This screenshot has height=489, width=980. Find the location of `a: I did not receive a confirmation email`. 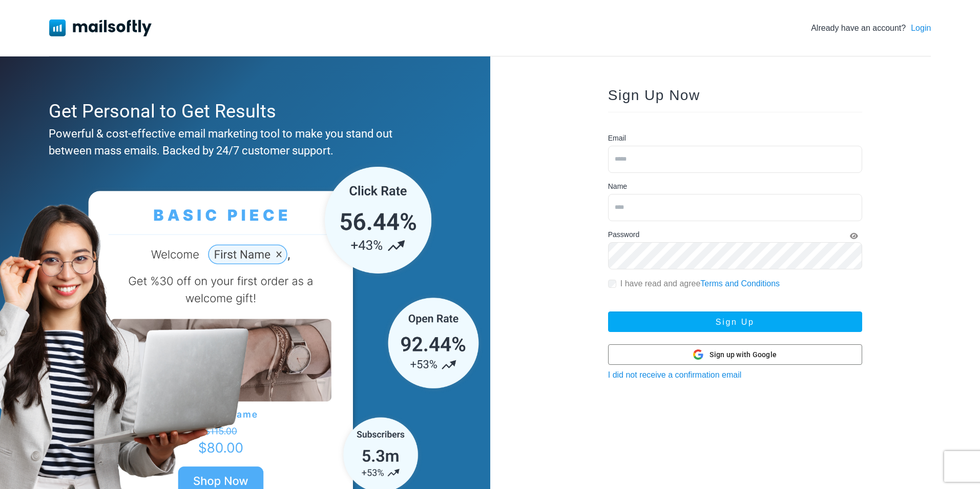

a: I did not receive a confirmation email is located at coordinates (675, 375).